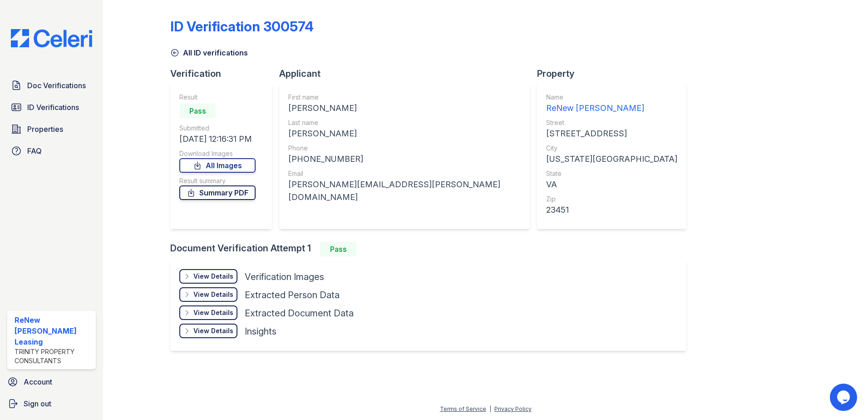 The image size is (868, 420). What do you see at coordinates (218, 154) in the screenshot?
I see `div: Download Images` at bounding box center [218, 154].